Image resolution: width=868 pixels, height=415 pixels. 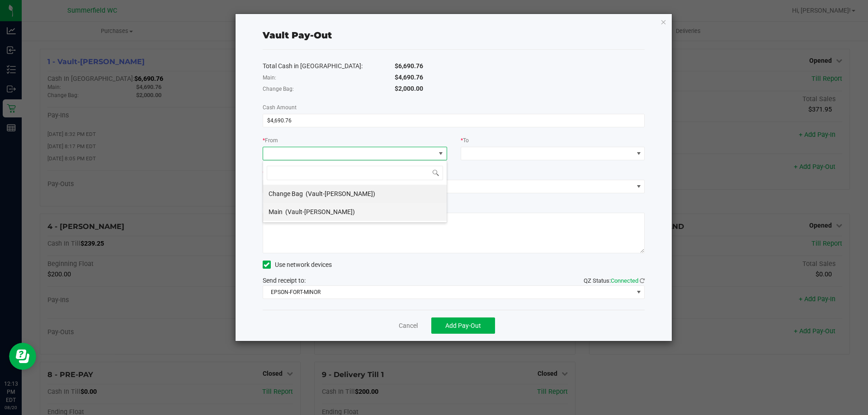 I want to click on a: Cancel, so click(x=408, y=325).